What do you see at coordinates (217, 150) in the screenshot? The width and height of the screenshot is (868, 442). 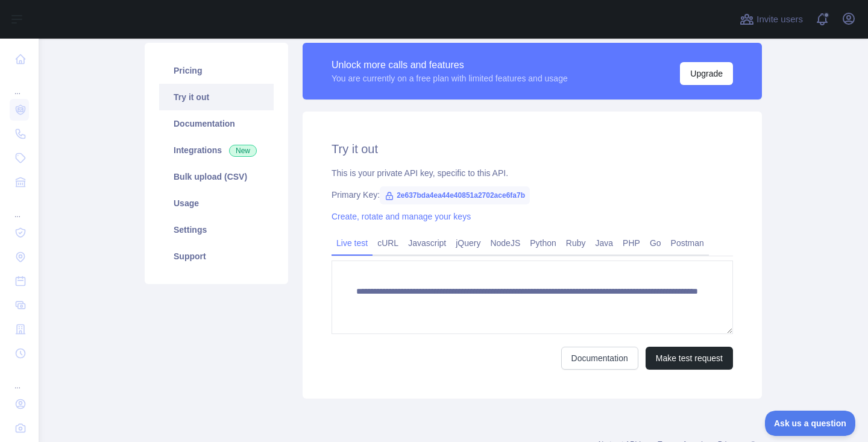 I see `a: Integrations New` at bounding box center [217, 150].